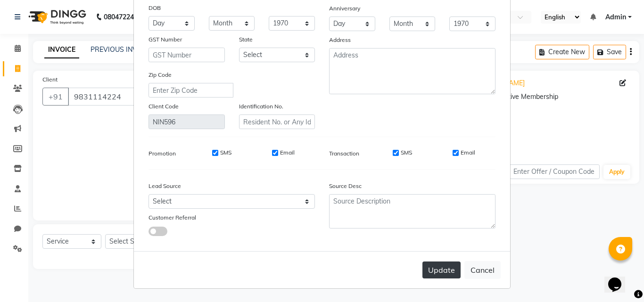 The width and height of the screenshot is (644, 302). Describe the element at coordinates (165, 186) in the screenshot. I see `label: Lead Source` at that location.